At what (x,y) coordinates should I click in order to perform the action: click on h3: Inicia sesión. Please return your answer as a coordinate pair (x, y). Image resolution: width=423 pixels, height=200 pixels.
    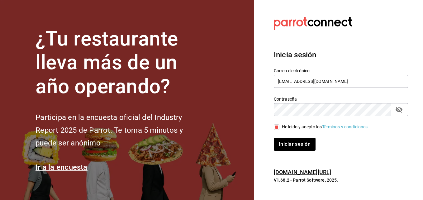
    Looking at the image, I should click on (341, 55).